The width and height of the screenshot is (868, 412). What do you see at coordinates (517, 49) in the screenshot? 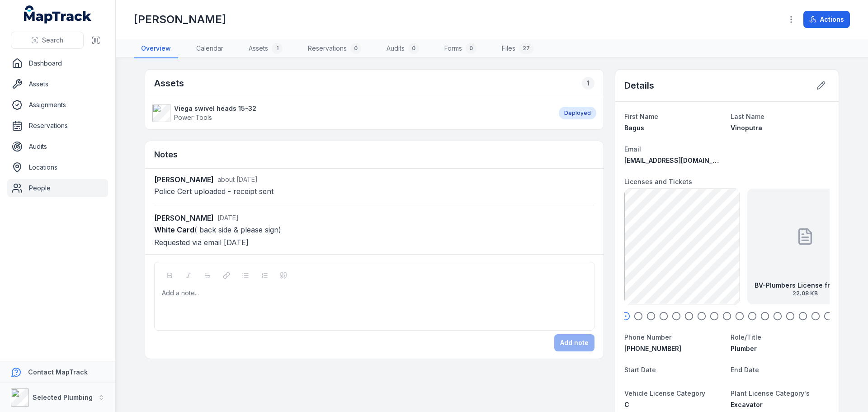
I see `a: Files27` at bounding box center [517, 49].